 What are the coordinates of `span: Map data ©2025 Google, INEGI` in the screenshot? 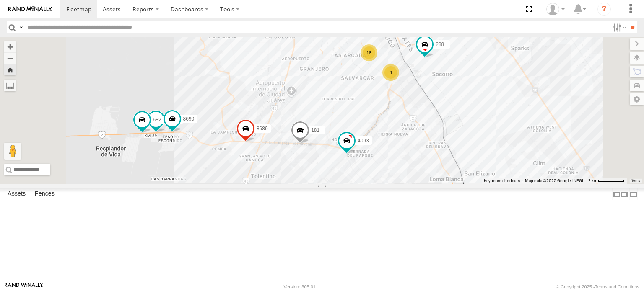 It's located at (553, 180).